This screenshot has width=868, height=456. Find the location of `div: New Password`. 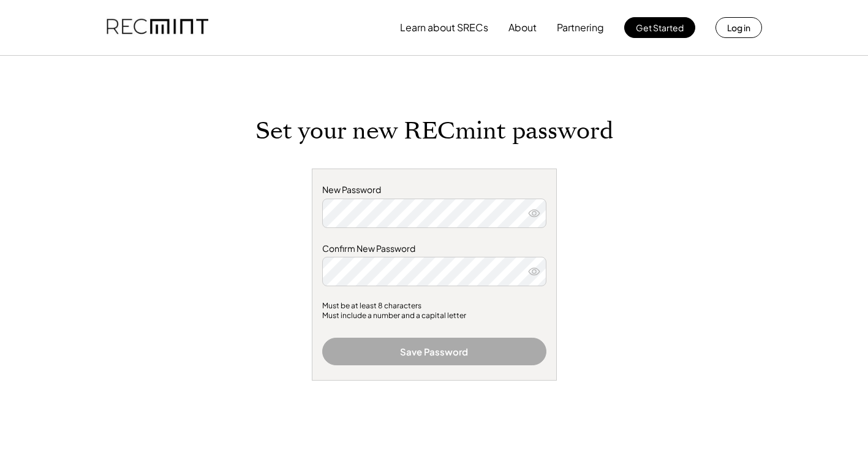

div: New Password is located at coordinates (434, 190).